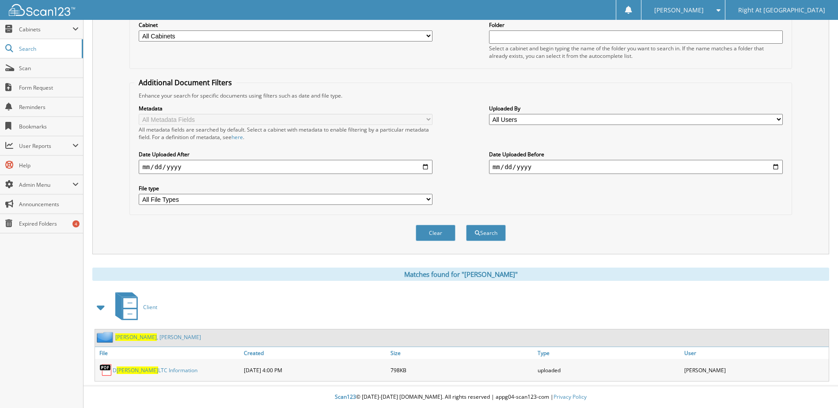 Image resolution: width=838 pixels, height=408 pixels. I want to click on a: Type, so click(609, 353).